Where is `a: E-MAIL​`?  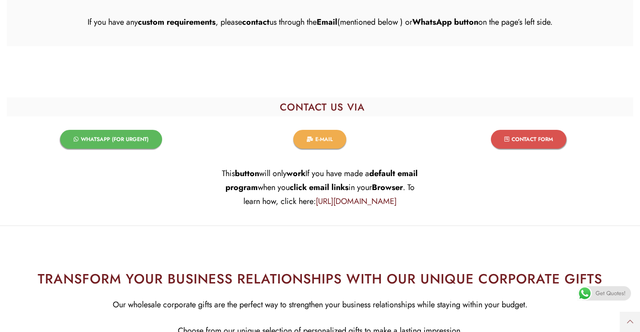 a: E-MAIL​ is located at coordinates (320, 139).